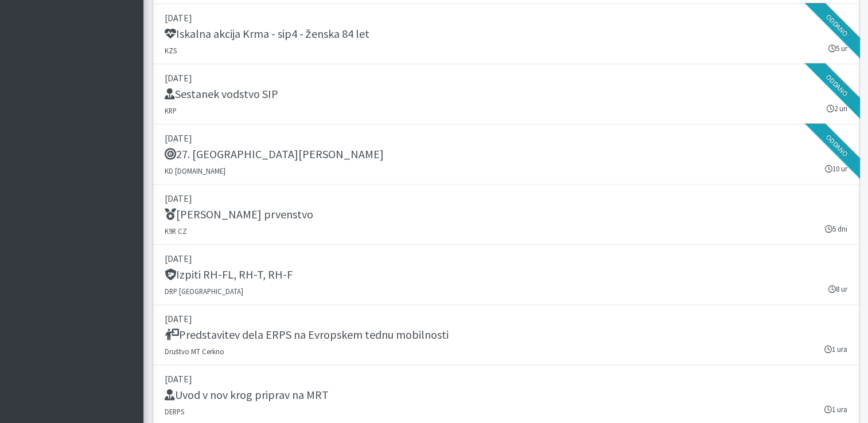 The width and height of the screenshot is (868, 423). Describe the element at coordinates (175, 231) in the screenshot. I see `small: K9R CZ` at that location.